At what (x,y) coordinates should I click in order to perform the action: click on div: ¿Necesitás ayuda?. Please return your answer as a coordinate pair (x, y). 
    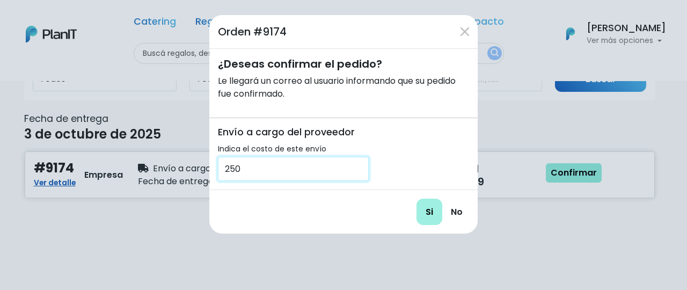
    Looking at the image, I should click on (105, 20).